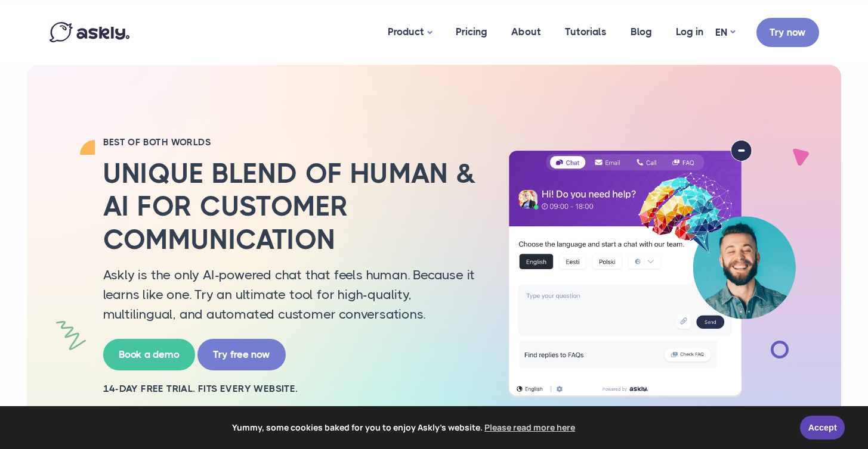 The image size is (868, 449). What do you see at coordinates (529, 428) in the screenshot?
I see `a: learn more about cookies` at bounding box center [529, 428].